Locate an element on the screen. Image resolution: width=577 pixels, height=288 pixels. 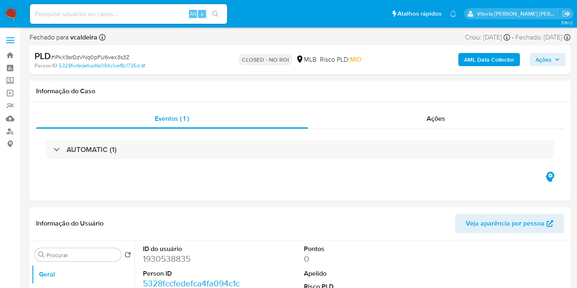
span: # lPkX9srDzVNq0pFU6vex3s3Z is located at coordinates (90, 57).